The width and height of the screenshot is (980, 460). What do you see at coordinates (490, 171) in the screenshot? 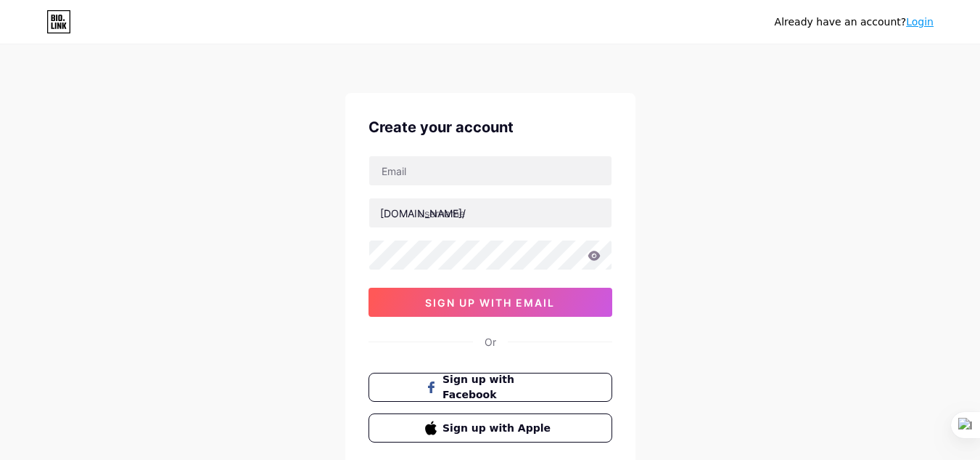
I see `input: Email` at bounding box center [490, 171].